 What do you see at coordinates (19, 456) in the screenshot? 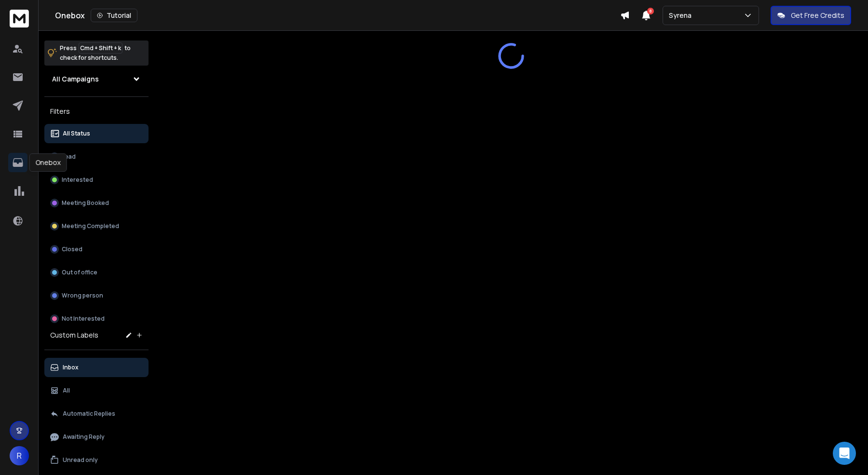
I see `button: R` at bounding box center [19, 456].